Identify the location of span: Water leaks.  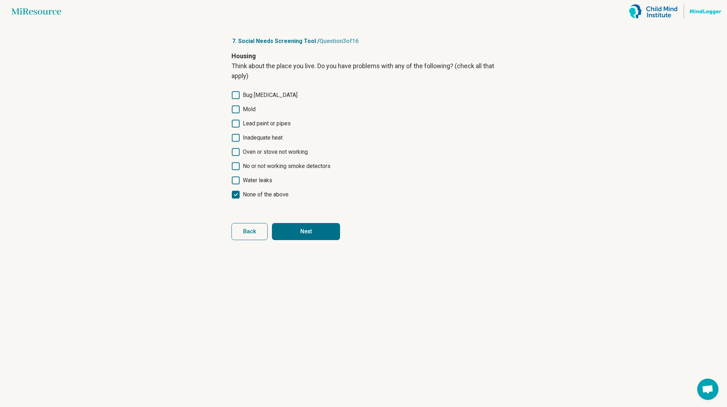
(257, 180).